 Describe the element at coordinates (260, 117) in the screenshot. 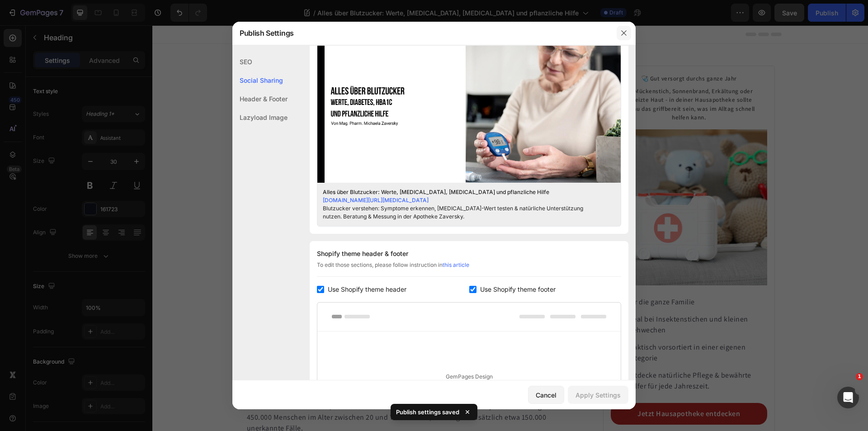

I see `div: Lazyload Image` at that location.